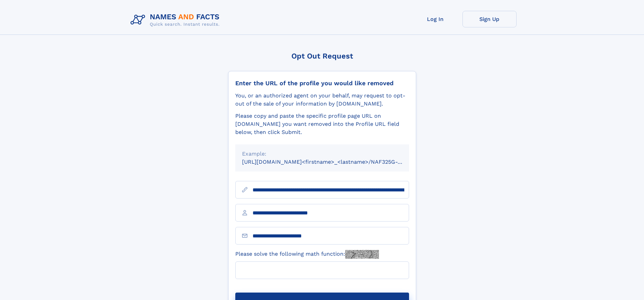  I want to click on label: Please solve the following math function:, so click(307, 255).